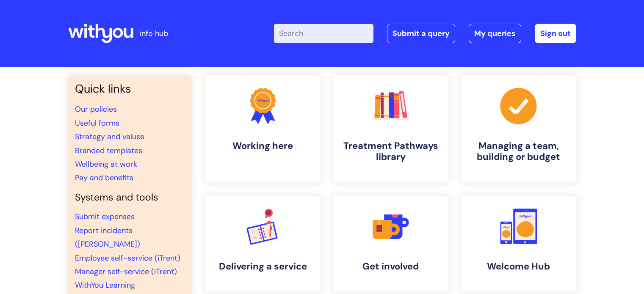 The height and width of the screenshot is (294, 644). Describe the element at coordinates (97, 123) in the screenshot. I see `a: Useful forms` at that location.